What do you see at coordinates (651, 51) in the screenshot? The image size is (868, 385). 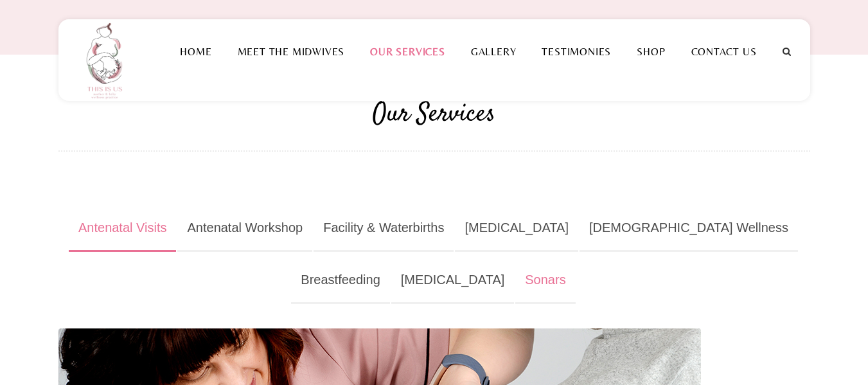 I see `a: Shop` at bounding box center [651, 51].